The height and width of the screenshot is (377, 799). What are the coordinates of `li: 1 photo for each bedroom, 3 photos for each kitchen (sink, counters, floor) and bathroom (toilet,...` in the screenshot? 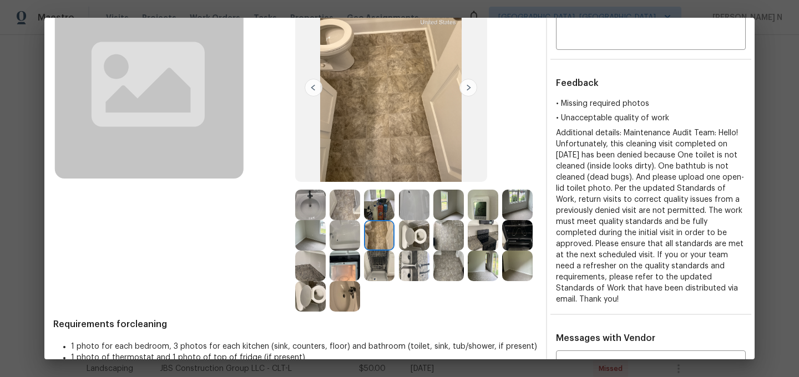 It's located at (304, 347).